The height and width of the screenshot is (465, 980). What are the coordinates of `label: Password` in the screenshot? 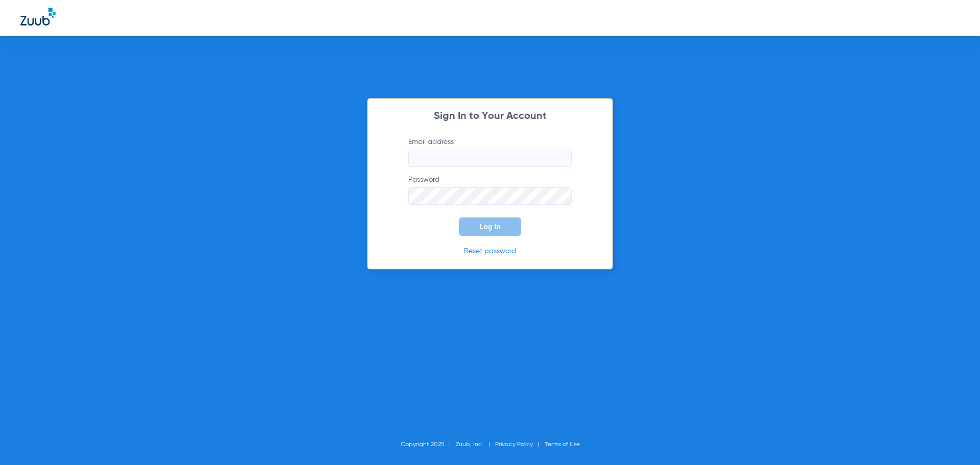 It's located at (490, 189).